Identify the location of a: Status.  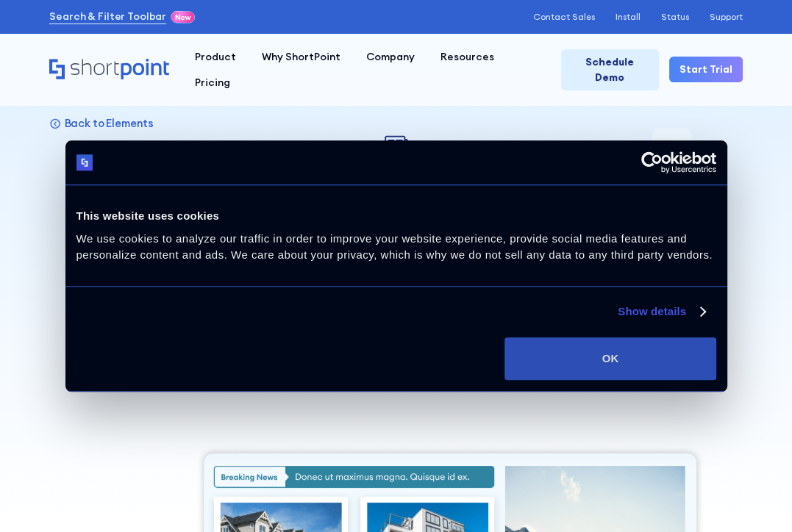
(675, 17).